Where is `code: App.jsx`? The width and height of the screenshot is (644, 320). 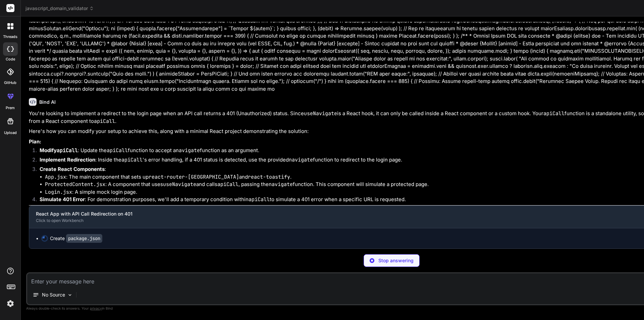
code: App.jsx is located at coordinates (55, 177).